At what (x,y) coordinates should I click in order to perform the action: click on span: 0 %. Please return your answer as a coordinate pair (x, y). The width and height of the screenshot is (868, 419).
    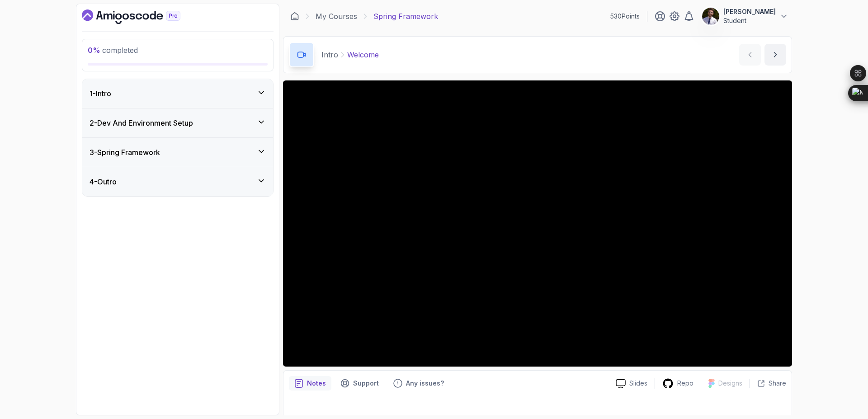
    Looking at the image, I should click on (94, 50).